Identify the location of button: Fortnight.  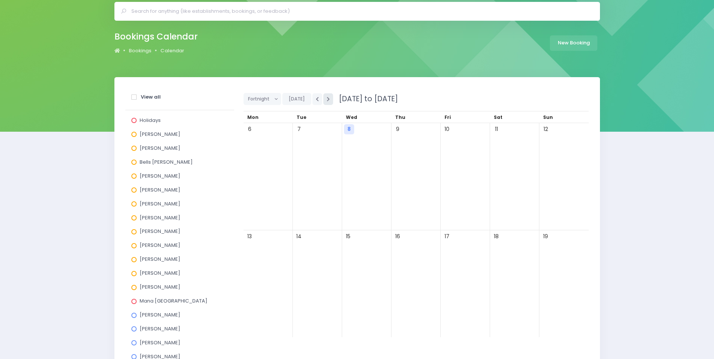
(262, 99).